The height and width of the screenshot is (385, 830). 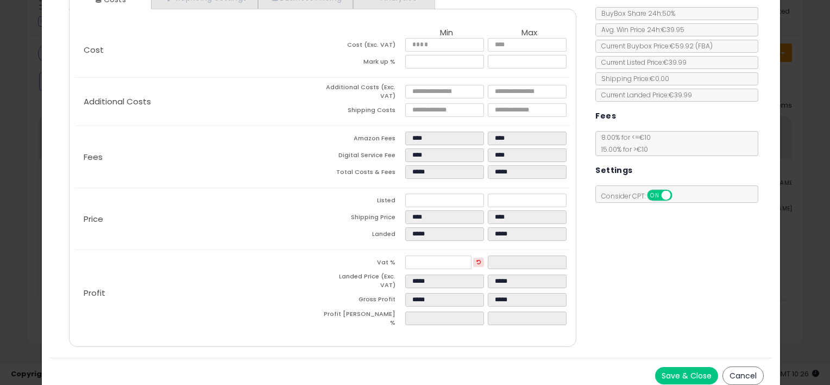 What do you see at coordinates (622, 149) in the screenshot?
I see `span: 15.00 % for > €10` at bounding box center [622, 149].